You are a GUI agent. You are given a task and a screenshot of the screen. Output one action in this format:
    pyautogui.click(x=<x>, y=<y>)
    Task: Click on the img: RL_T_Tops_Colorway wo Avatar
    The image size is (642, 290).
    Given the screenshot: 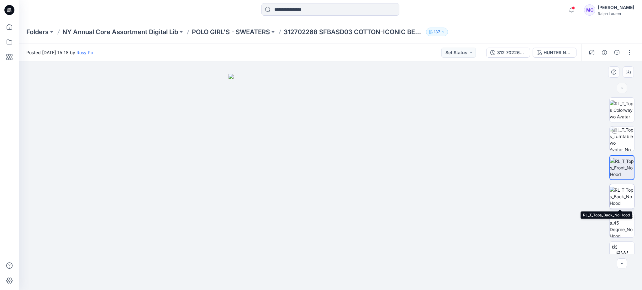 What is the action you would take?
    pyautogui.click(x=622, y=110)
    